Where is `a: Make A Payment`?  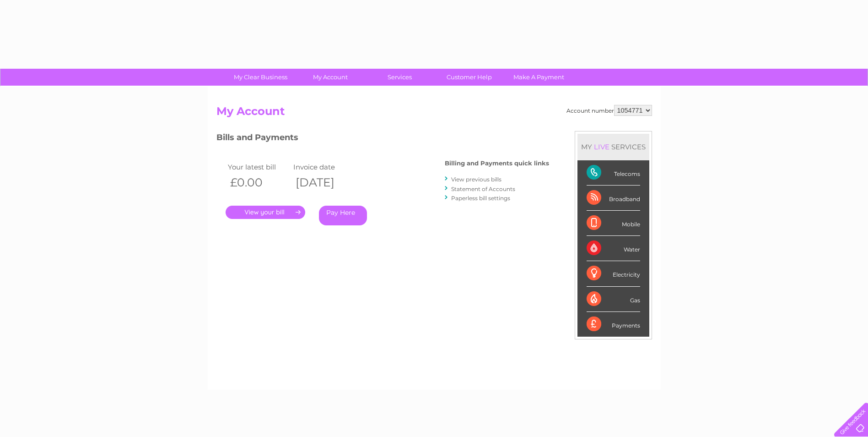 a: Make A Payment is located at coordinates (539, 77).